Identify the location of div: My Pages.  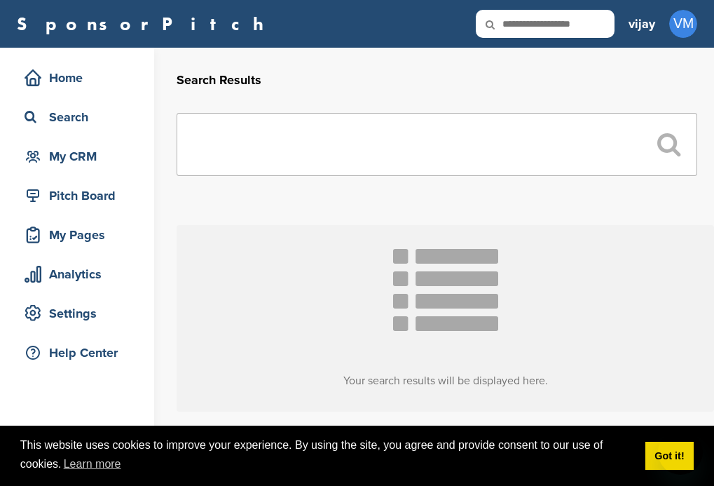
(81, 235).